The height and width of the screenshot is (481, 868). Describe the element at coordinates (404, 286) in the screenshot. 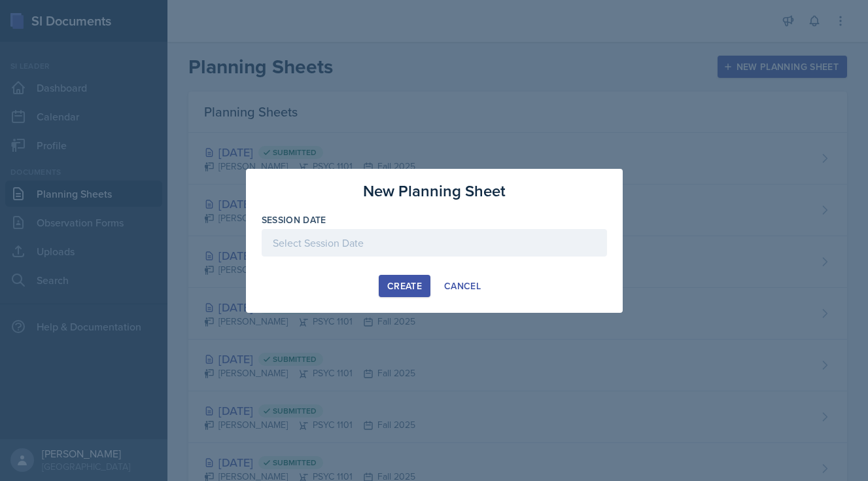

I see `div: Create` at that location.